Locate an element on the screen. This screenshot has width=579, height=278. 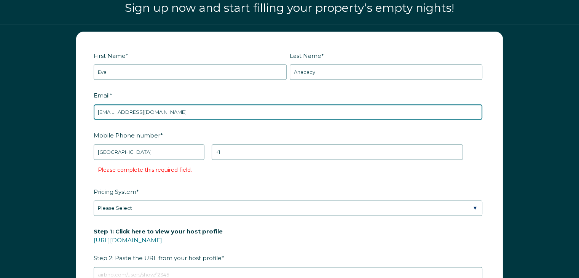
span: Last Name is located at coordinates (305, 56).